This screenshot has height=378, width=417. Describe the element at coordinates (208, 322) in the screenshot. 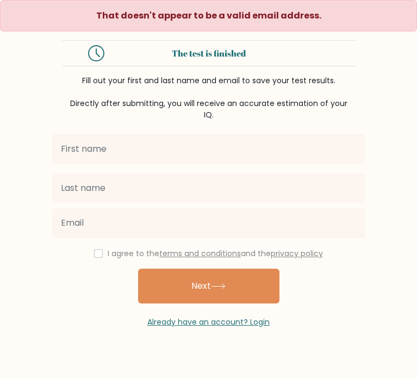

I see `a: Already have an account? Login` at that location.